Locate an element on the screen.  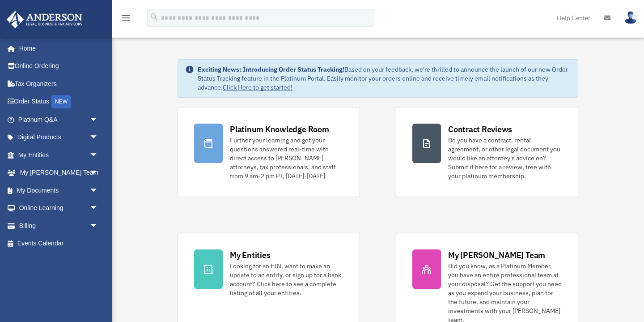
a: Click Here to get started! is located at coordinates (257, 87).